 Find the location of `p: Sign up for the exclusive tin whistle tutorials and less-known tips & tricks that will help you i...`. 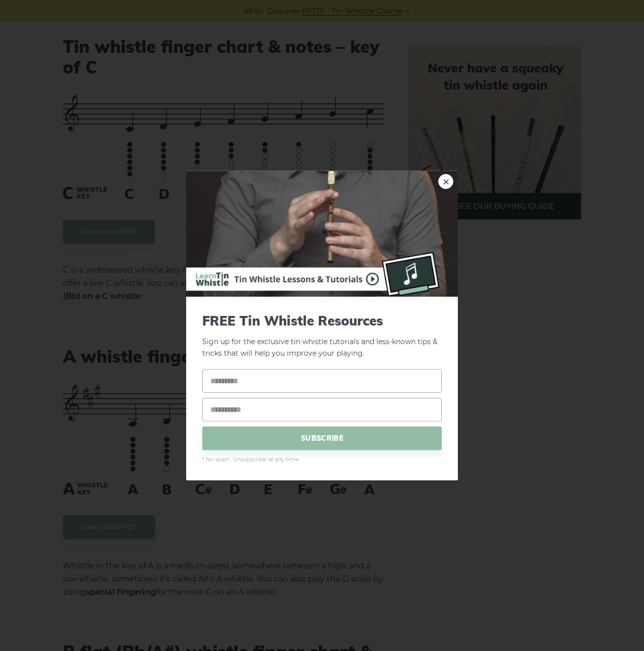

p: Sign up for the exclusive tin whistle tutorials and less-known tips & tricks that will help you i... is located at coordinates (322, 336).